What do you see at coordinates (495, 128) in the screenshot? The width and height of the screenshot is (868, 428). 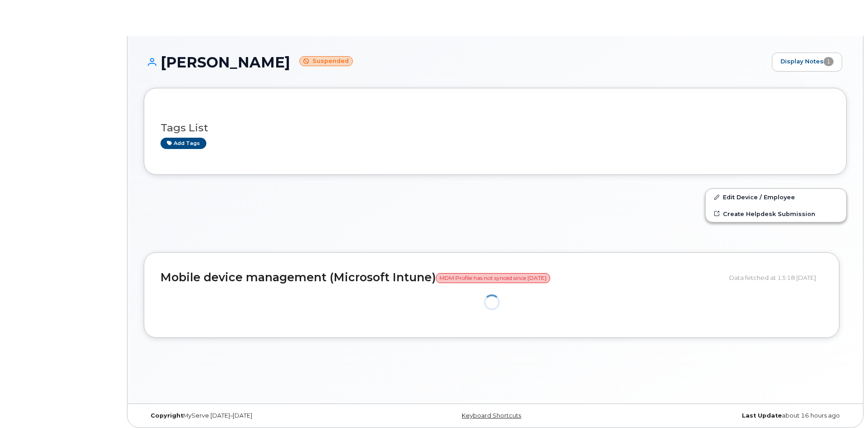 I see `h3: Tags List` at bounding box center [495, 128].